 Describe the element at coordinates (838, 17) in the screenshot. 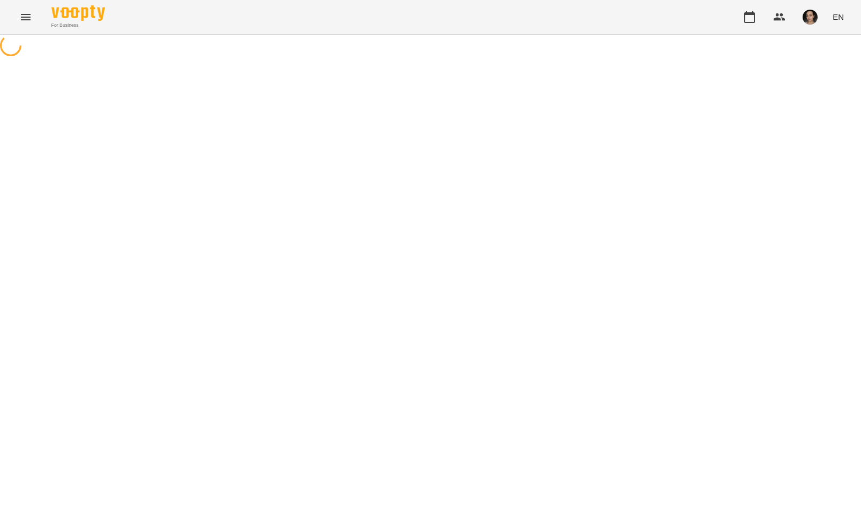

I see `button: EN` at that location.